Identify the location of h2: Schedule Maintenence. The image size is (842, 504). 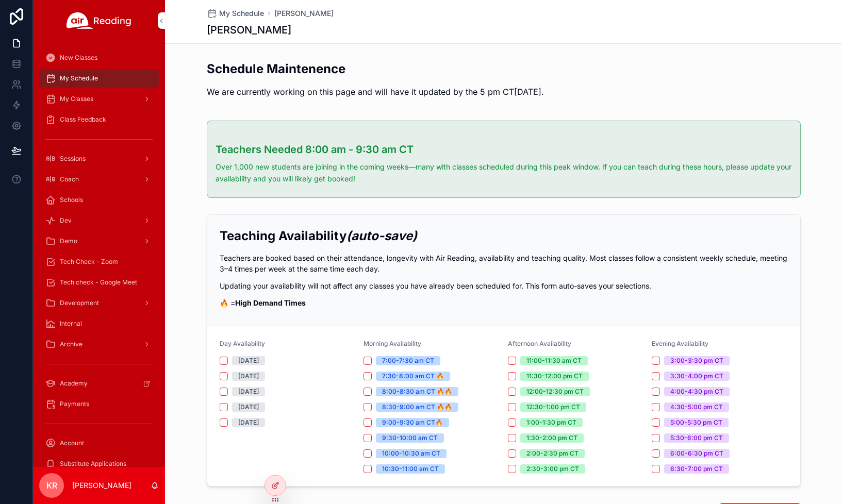
(375, 69).